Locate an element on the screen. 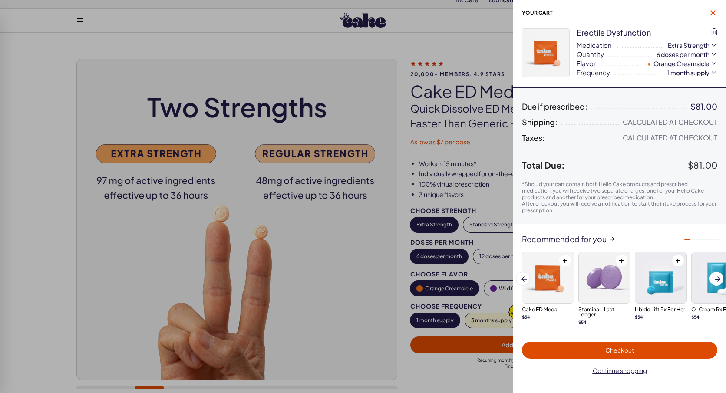 The width and height of the screenshot is (726, 393). span: Taxes: is located at coordinates (533, 138).